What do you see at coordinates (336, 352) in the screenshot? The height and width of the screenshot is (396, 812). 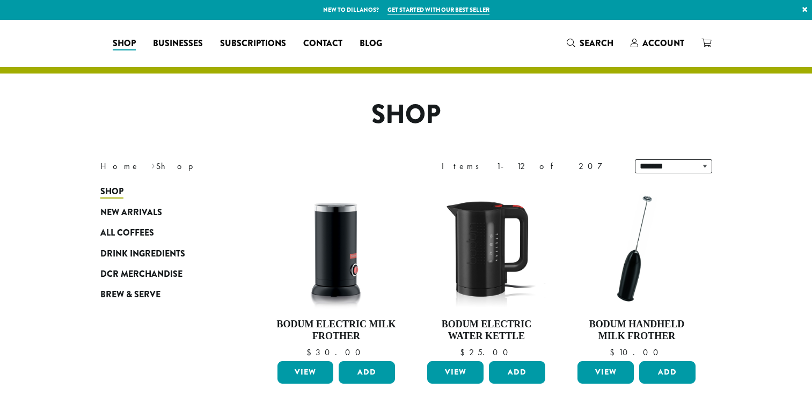 I see `bdi: 30.00` at bounding box center [336, 352].